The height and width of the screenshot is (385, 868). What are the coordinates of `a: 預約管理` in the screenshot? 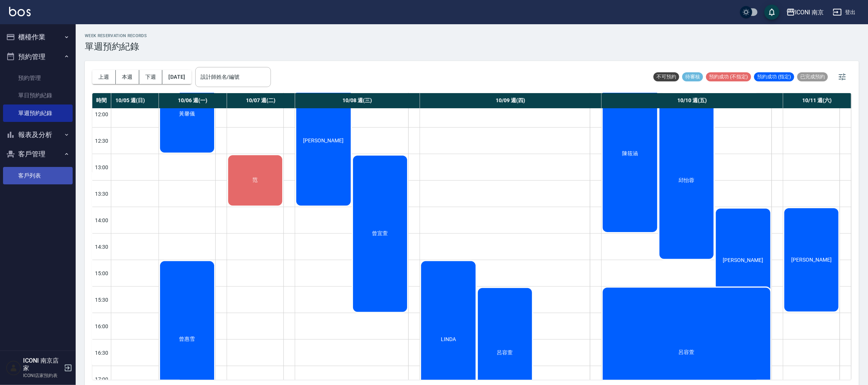 It's located at (38, 78).